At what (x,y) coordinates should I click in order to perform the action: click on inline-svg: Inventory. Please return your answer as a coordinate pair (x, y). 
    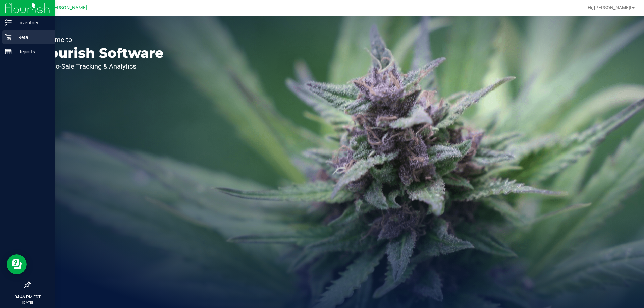
    Looking at the image, I should click on (8, 23).